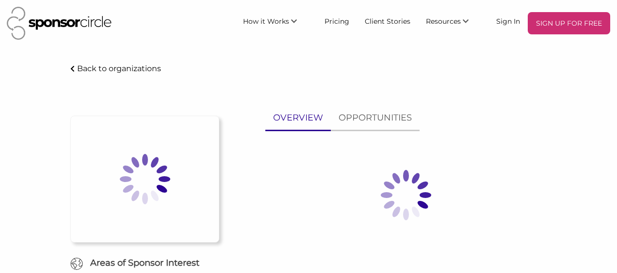 This screenshot has width=617, height=273. What do you see at coordinates (59, 23) in the screenshot?
I see `img: Sponsor Circle Logo` at bounding box center [59, 23].